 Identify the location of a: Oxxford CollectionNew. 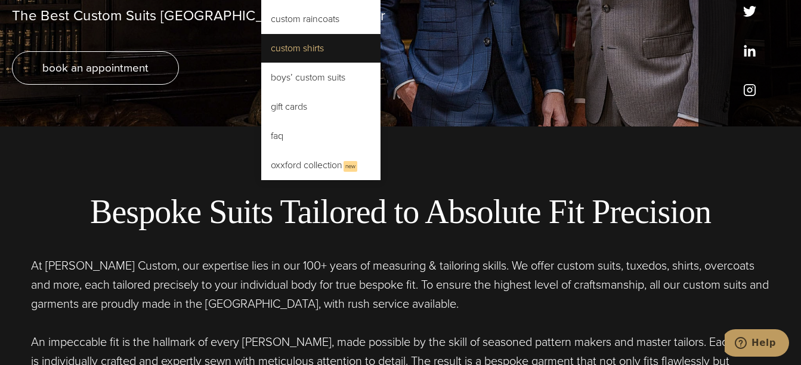
(321, 165).